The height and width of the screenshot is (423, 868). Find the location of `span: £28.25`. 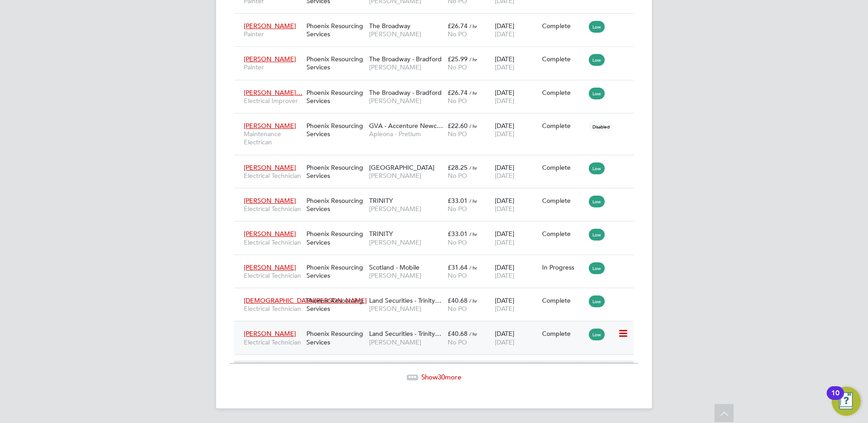

span: £28.25 is located at coordinates (458, 167).